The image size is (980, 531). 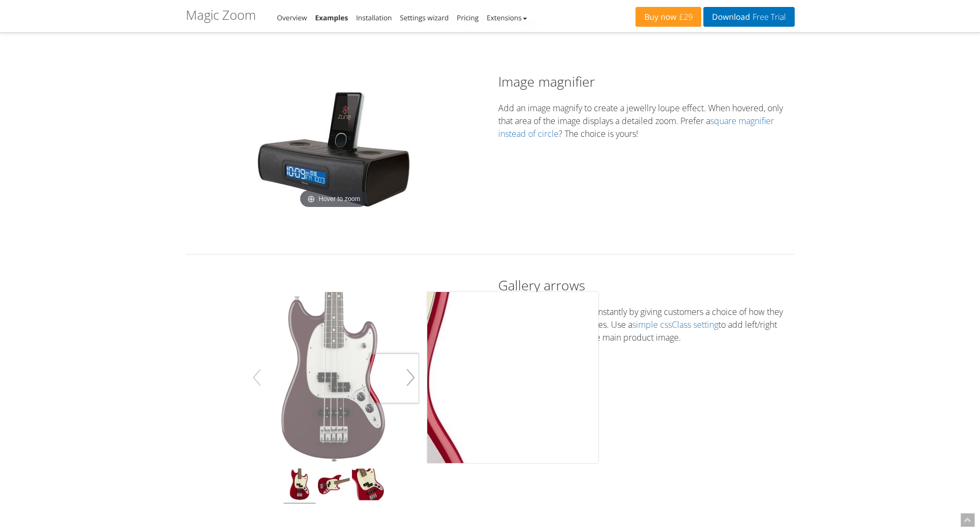 I want to click on h1: Magic Zoom, so click(x=220, y=15).